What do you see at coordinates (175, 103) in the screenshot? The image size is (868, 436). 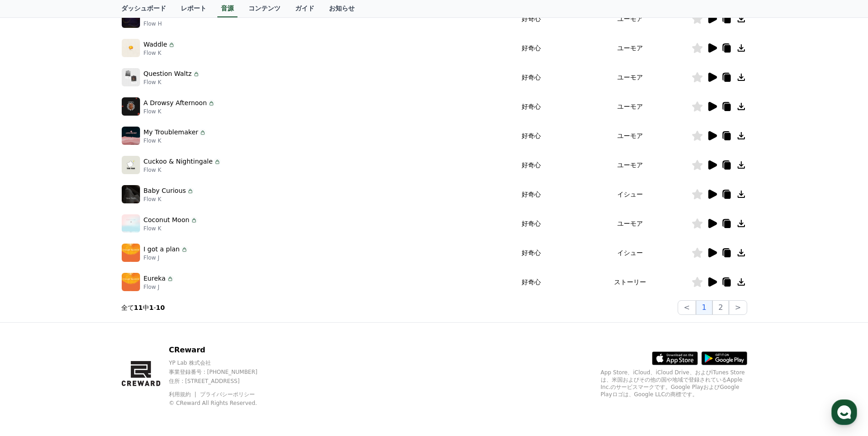 I see `p: A Drowsy Afternoon` at bounding box center [175, 103].